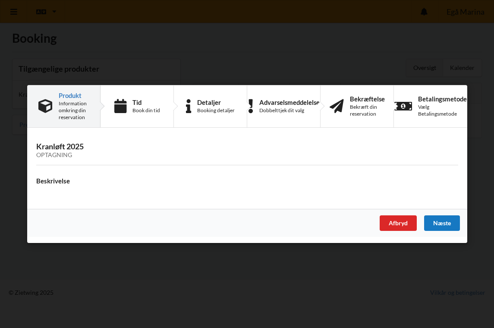 The image size is (494, 328). What do you see at coordinates (289, 102) in the screenshot?
I see `div: Advarselsmeddelelse` at bounding box center [289, 102].